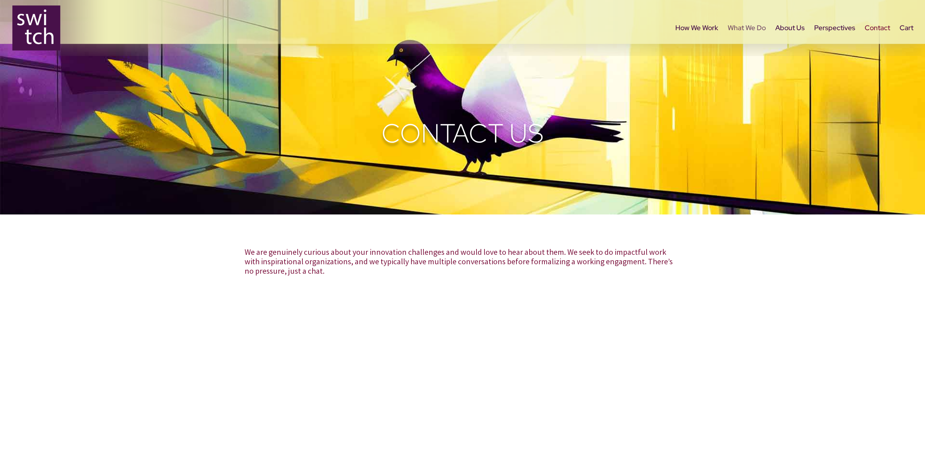 This screenshot has height=462, width=925. I want to click on a: Perspectives, so click(835, 41).